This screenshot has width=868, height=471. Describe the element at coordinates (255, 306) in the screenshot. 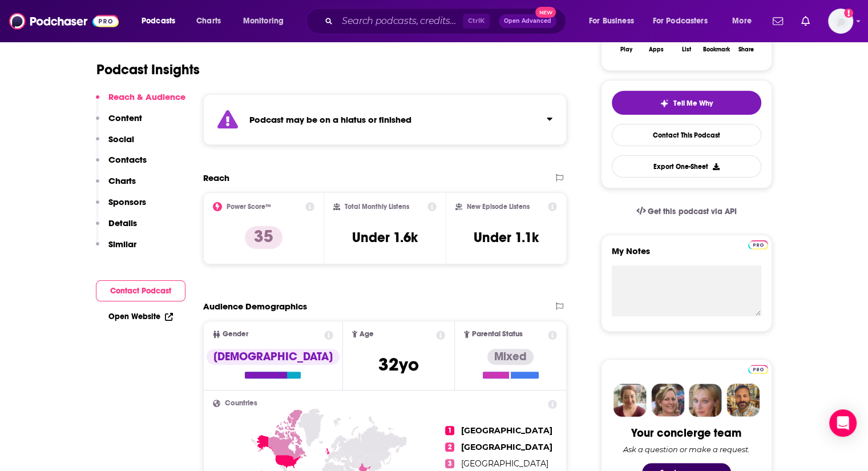

I see `h2: Audience Demographics` at that location.